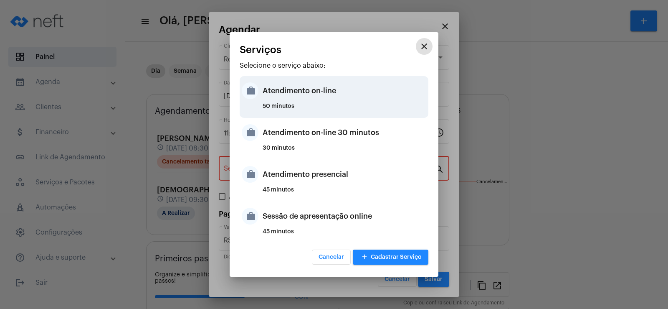 The height and width of the screenshot is (309, 668). What do you see at coordinates (345, 216) in the screenshot?
I see `div: Sessão de apresentação online` at bounding box center [345, 216].